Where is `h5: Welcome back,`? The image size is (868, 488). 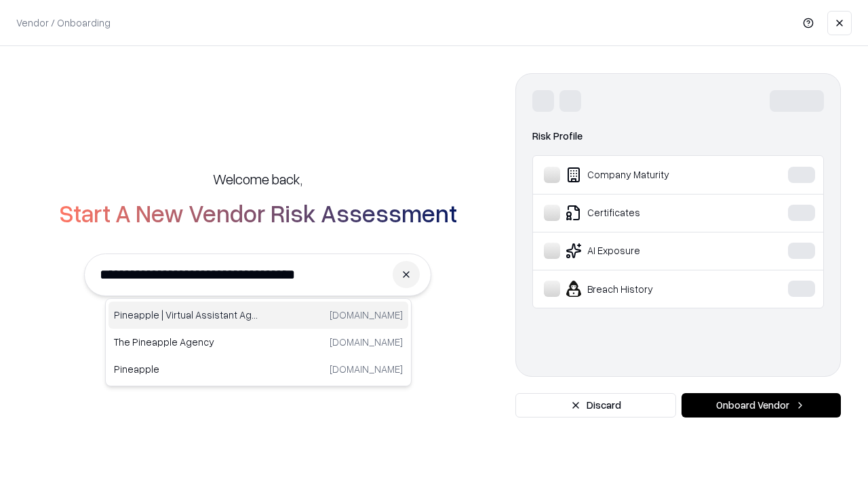
h5: Welcome back, is located at coordinates (258, 179).